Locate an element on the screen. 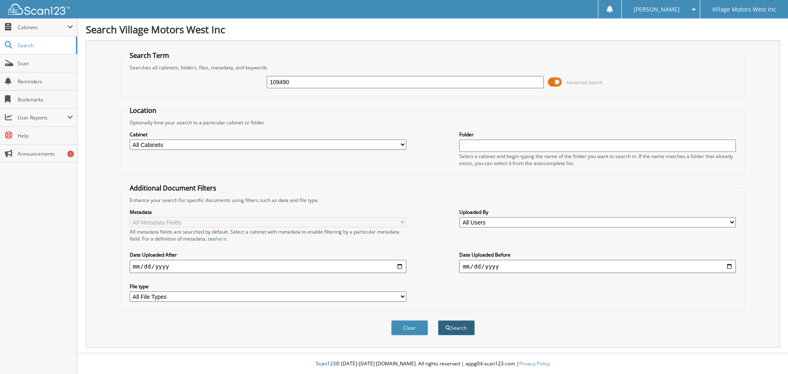 The height and width of the screenshot is (374, 788). div: Chat Widget is located at coordinates (767, 354).